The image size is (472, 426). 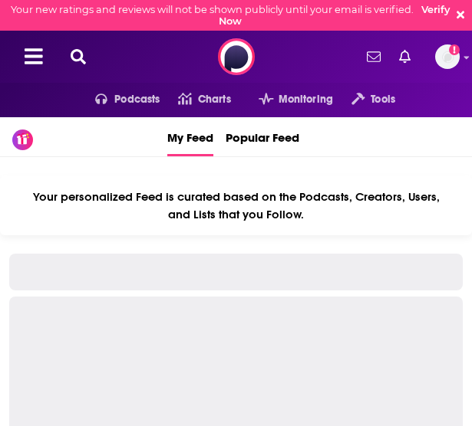 What do you see at coordinates (214, 100) in the screenshot?
I see `span: Charts` at bounding box center [214, 100].